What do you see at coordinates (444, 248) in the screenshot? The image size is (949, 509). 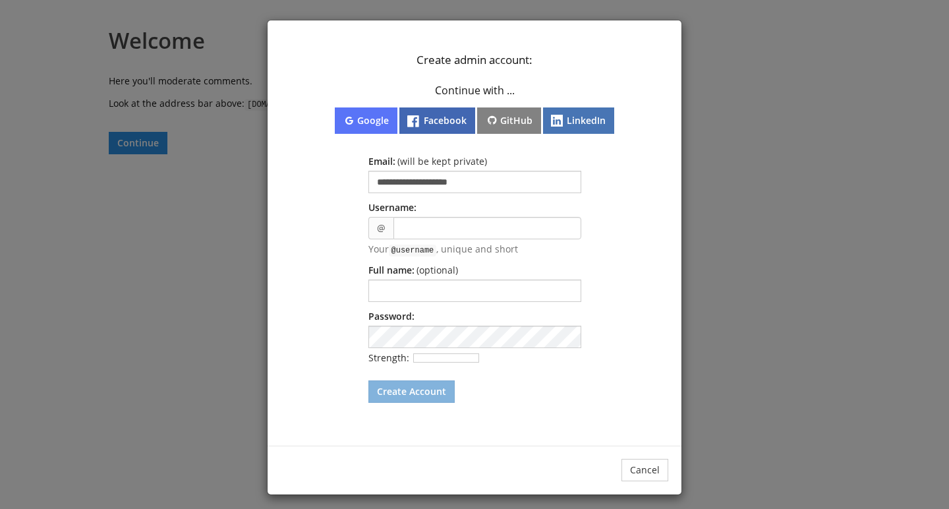 I see `span: Your , unique and short` at bounding box center [444, 248].